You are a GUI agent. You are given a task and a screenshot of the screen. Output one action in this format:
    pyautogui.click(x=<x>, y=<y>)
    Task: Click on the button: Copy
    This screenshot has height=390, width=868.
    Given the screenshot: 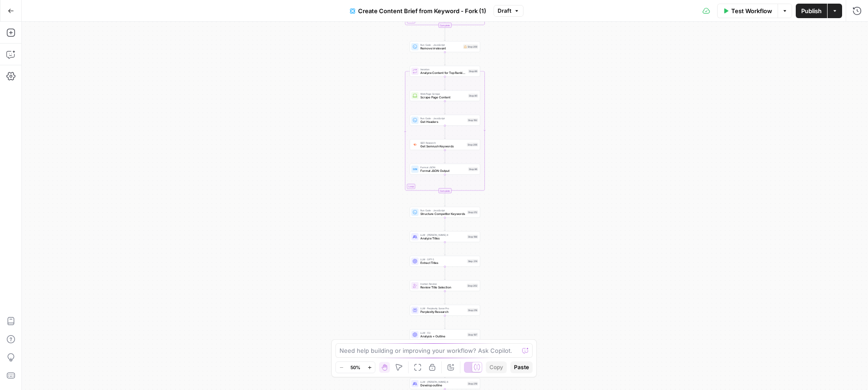 What is the action you would take?
    pyautogui.click(x=496, y=368)
    